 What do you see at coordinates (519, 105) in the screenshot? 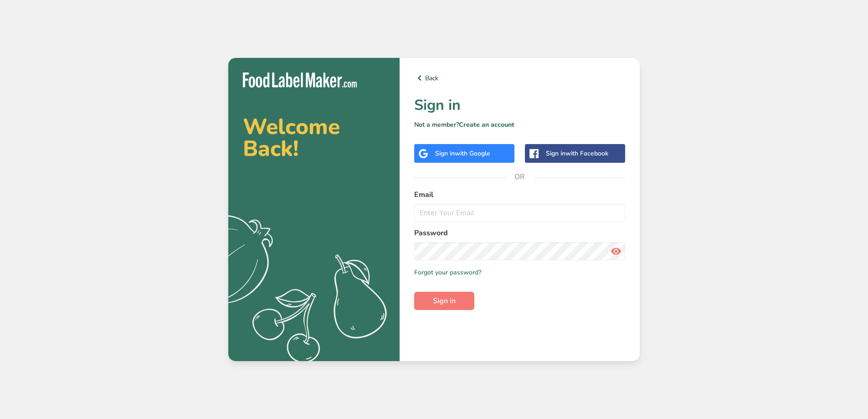
I see `h1: Sign in` at bounding box center [519, 105].